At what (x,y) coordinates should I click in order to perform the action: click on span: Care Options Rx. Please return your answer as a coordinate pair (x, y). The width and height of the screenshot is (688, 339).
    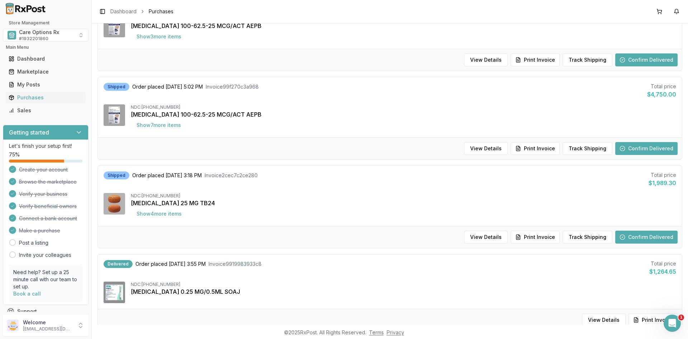
    Looking at the image, I should click on (39, 32).